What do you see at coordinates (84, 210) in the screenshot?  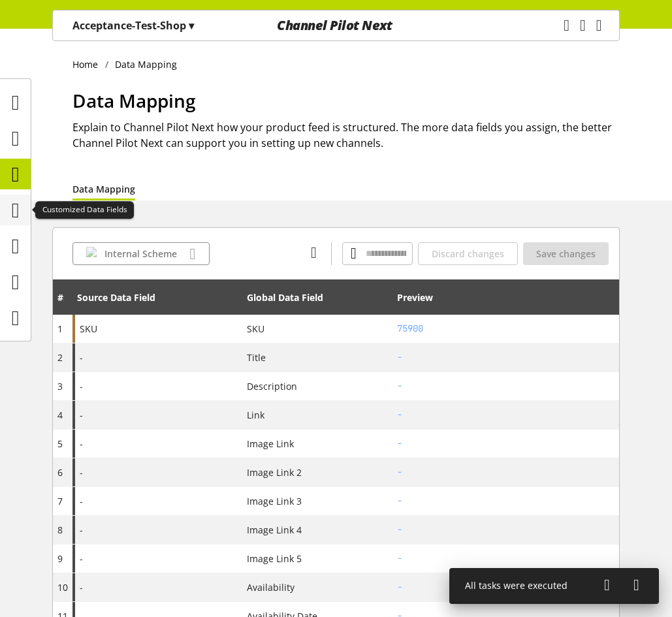 I see `div: Customized Data Fields` at bounding box center [84, 210].